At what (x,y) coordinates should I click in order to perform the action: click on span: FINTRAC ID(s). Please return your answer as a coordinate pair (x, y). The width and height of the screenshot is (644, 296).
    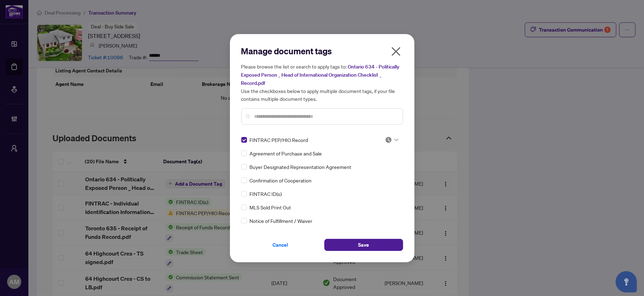
    Looking at the image, I should click on (266, 194).